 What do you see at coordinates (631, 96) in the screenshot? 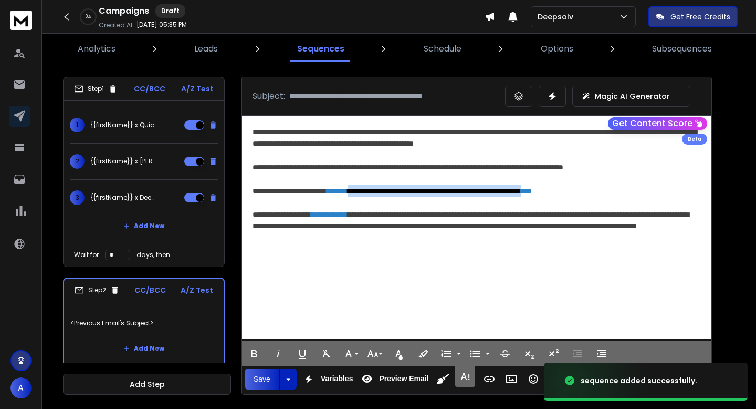
I see `button: Magic AI Generator` at bounding box center [631, 96].